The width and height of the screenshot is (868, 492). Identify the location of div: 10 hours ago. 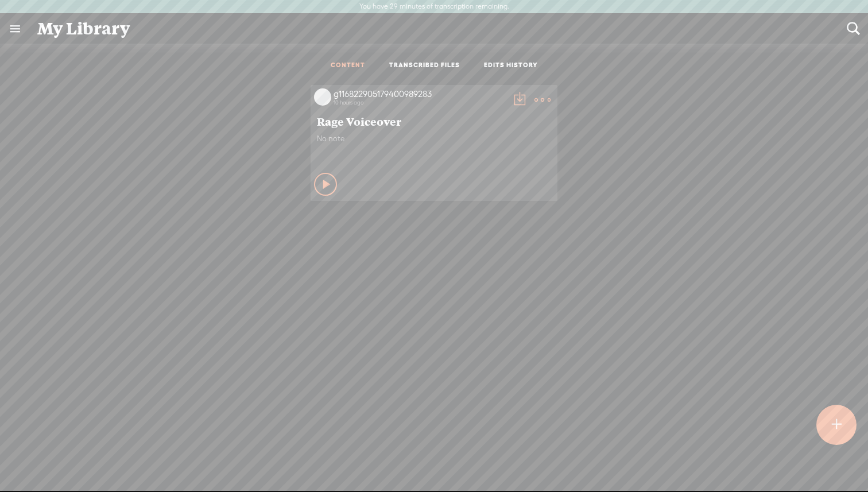
(419, 103).